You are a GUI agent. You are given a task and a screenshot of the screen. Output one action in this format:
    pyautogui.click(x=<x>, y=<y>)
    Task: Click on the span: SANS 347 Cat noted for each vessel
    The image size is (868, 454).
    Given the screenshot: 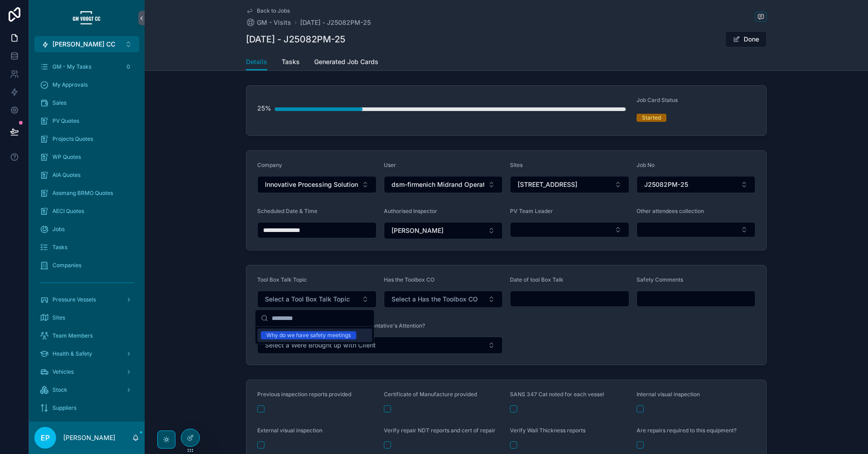 What is the action you would take?
    pyautogui.click(x=557, y=395)
    